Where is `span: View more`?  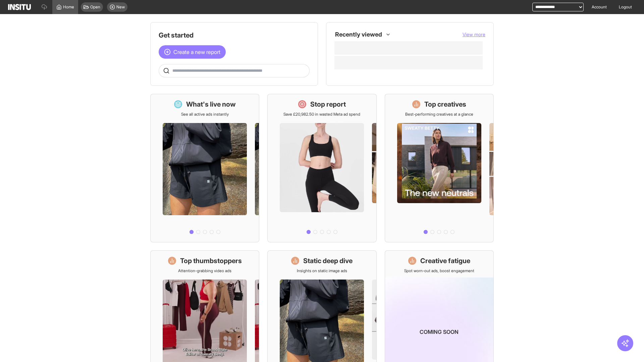 span: View more is located at coordinates (474, 34).